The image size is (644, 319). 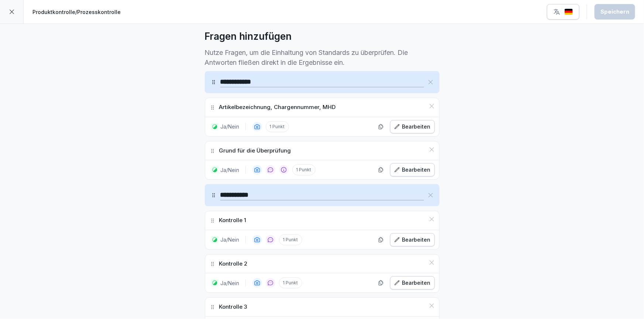 What do you see at coordinates (278, 107) in the screenshot?
I see `p: Artikelbezeichnung, Chargennummer, MHD` at bounding box center [278, 107].